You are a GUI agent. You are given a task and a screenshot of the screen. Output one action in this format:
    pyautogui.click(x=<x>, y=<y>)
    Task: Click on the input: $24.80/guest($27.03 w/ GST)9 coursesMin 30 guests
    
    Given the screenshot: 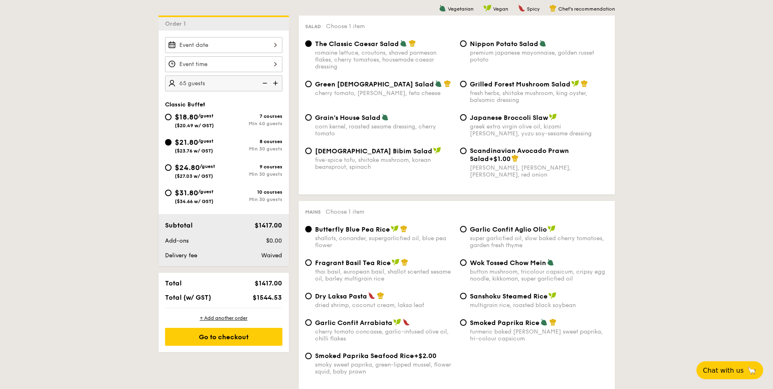 What is the action you would take?
    pyautogui.click(x=168, y=167)
    